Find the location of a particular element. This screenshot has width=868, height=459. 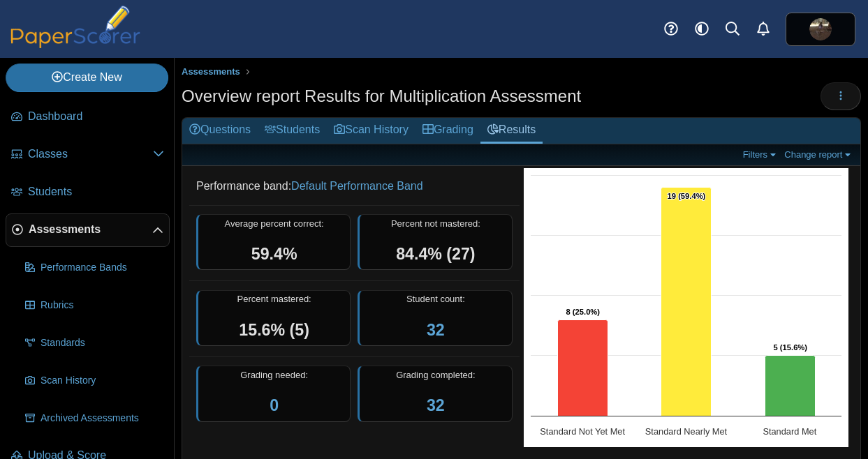

div: Percent mastered: is located at coordinates (273, 318).